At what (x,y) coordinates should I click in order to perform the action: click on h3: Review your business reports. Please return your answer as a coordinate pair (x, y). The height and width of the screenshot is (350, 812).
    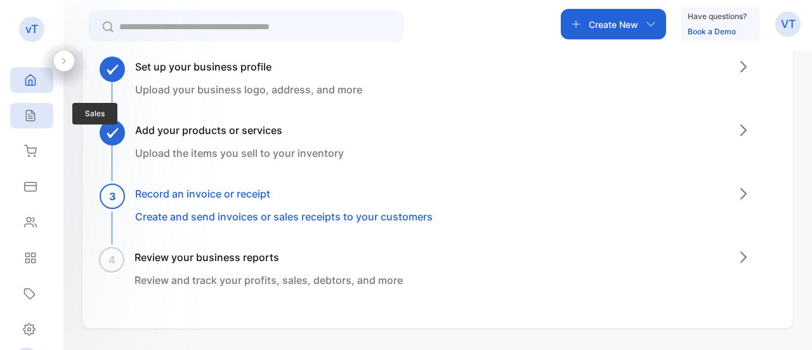
    Looking at the image, I should click on (268, 257).